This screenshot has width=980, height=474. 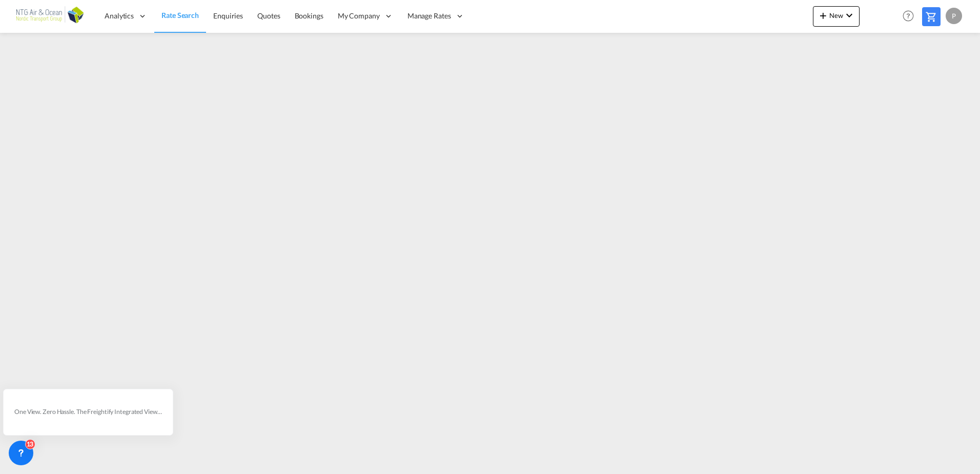 What do you see at coordinates (228, 15) in the screenshot?
I see `span: Enquiries` at bounding box center [228, 15].